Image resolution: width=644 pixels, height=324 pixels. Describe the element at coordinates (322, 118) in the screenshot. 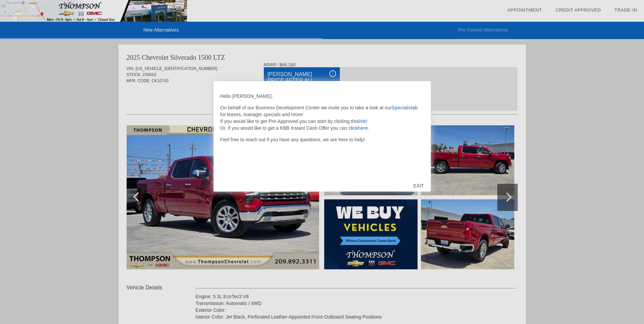

I see `p: On behalf of our Business Development Center we invite you to take a look at our tab for leases, ...` at that location.